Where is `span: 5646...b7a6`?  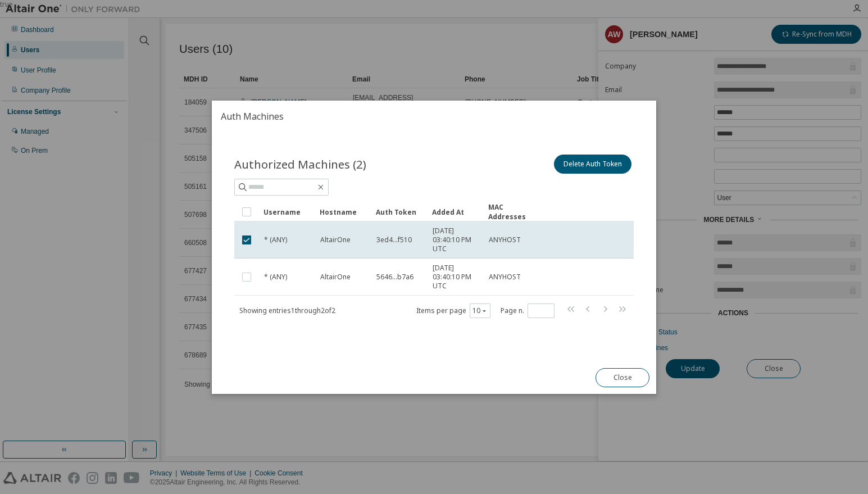 span: 5646...b7a6 is located at coordinates (395, 277).